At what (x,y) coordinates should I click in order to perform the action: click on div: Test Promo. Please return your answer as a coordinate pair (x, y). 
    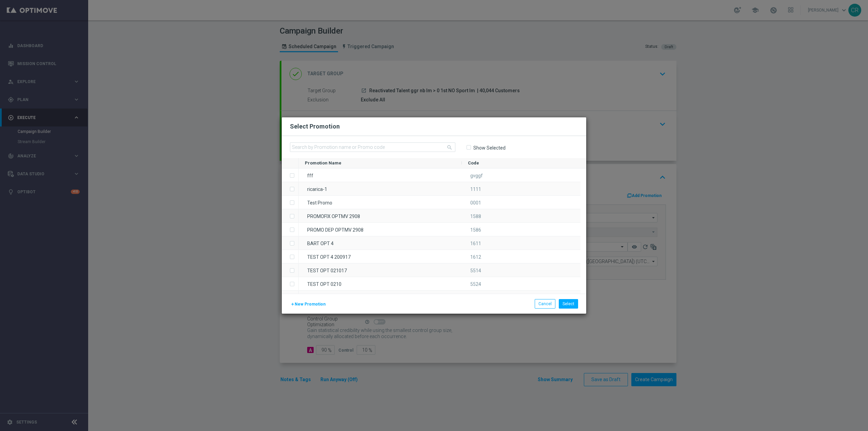
    Looking at the image, I should click on (380, 202).